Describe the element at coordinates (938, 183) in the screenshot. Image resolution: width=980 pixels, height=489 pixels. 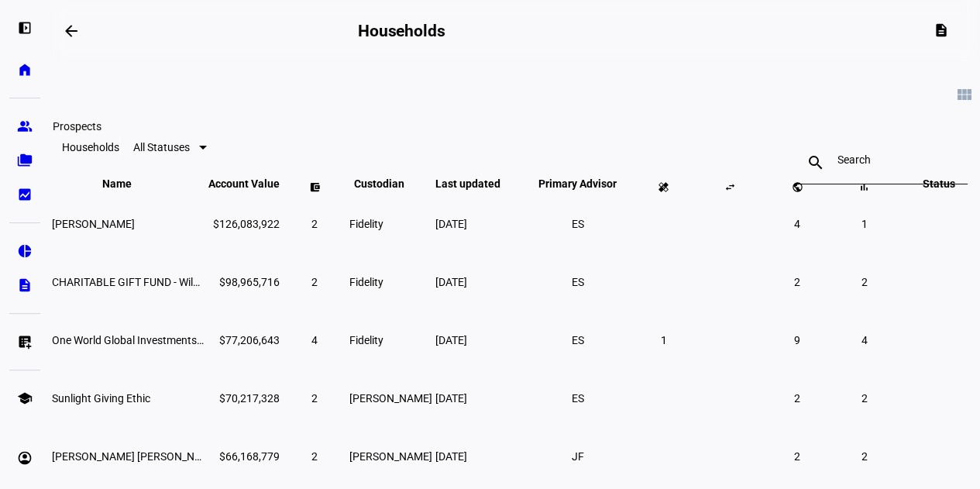
I see `span: Status` at that location.